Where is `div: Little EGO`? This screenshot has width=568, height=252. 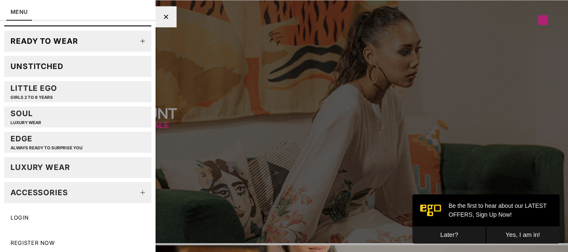
div: Little EGO is located at coordinates (34, 91).